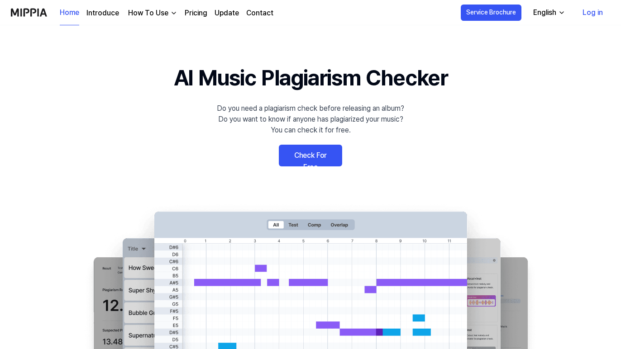  I want to click on a: Introduce, so click(103, 13).